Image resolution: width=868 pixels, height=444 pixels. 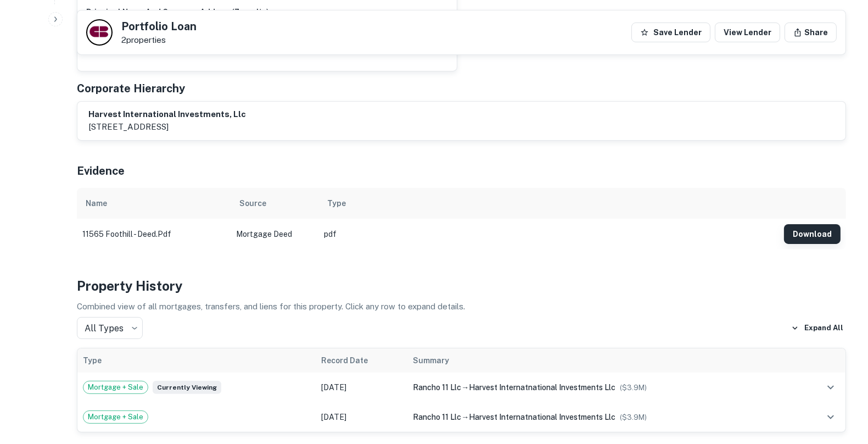 What do you see at coordinates (462, 286) in the screenshot?
I see `h4: Property History` at bounding box center [462, 286].